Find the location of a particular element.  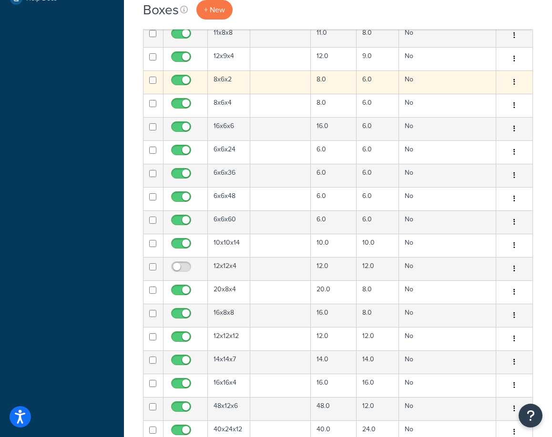

td: 20x8x4 is located at coordinates (229, 292).